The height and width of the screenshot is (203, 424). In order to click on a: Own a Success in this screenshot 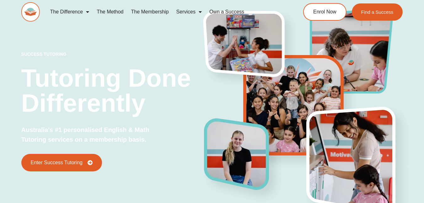, I will do `click(226, 12)`.